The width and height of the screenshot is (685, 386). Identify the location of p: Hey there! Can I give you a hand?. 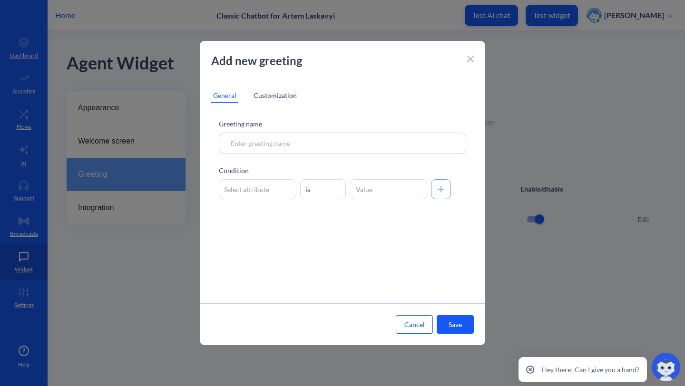
(590, 370).